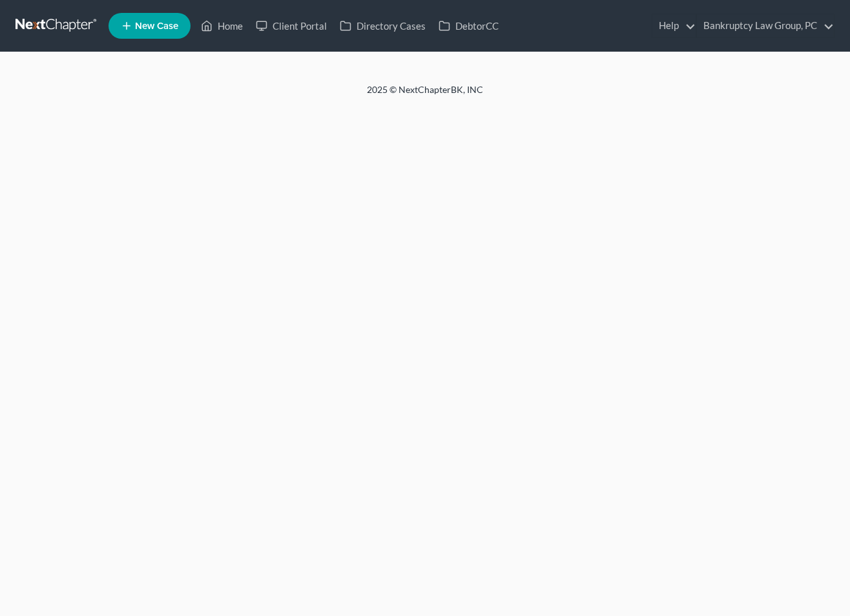  Describe the element at coordinates (382, 26) in the screenshot. I see `a: Directory Cases` at that location.